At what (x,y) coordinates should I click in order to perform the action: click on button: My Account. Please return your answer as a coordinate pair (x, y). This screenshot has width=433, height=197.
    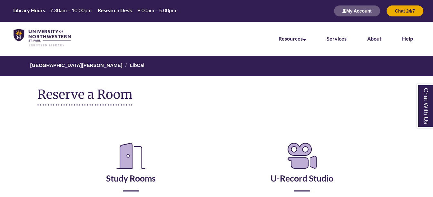
    Looking at the image, I should click on (357, 11).